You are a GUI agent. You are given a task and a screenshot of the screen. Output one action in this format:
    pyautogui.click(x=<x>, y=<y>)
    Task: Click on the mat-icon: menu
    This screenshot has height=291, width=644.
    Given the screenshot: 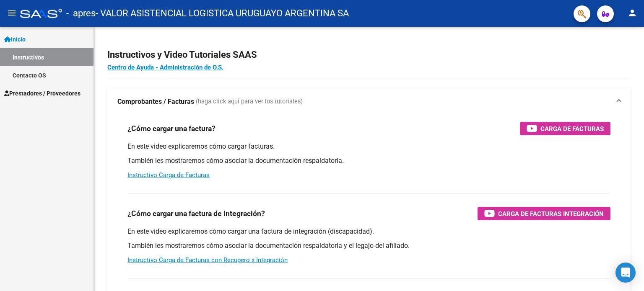 What is the action you would take?
    pyautogui.click(x=11, y=13)
    